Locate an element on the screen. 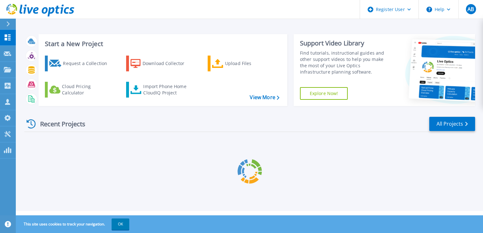 This screenshot has height=233, width=483. a: Download Collector is located at coordinates (161, 64).